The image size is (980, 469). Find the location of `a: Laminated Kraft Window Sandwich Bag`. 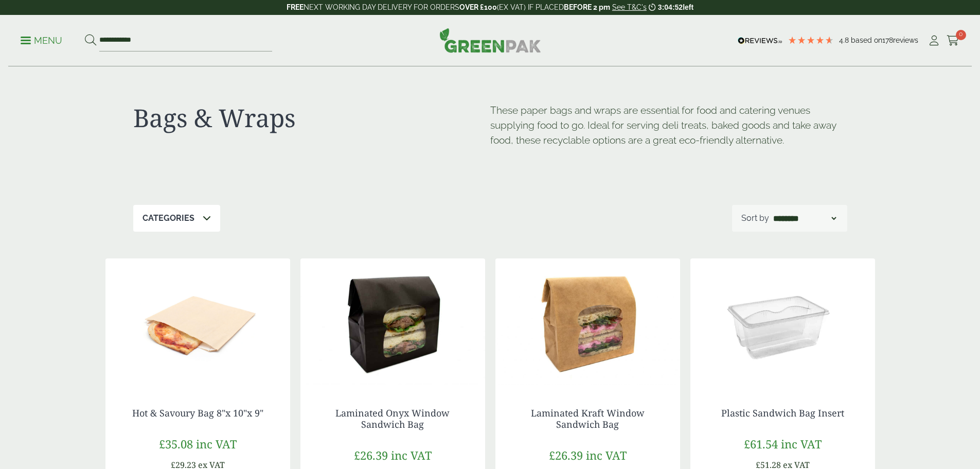

a: Laminated Kraft Window Sandwich Bag is located at coordinates (588, 419).